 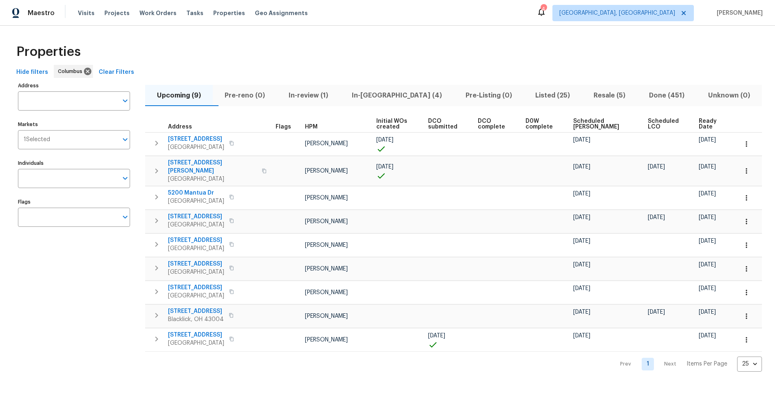 I want to click on span: Visits, so click(x=86, y=13).